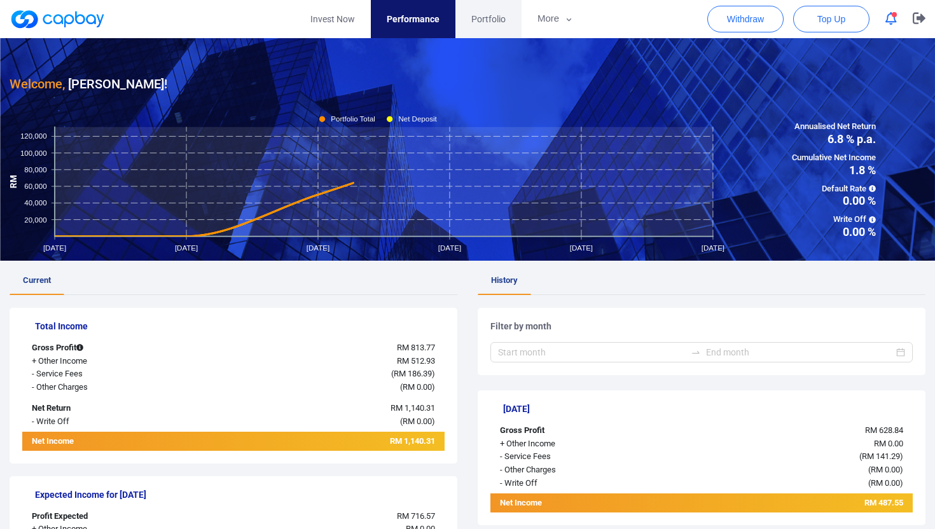 The width and height of the screenshot is (935, 529). What do you see at coordinates (35, 219) in the screenshot?
I see `tspan: 20,000` at bounding box center [35, 219].